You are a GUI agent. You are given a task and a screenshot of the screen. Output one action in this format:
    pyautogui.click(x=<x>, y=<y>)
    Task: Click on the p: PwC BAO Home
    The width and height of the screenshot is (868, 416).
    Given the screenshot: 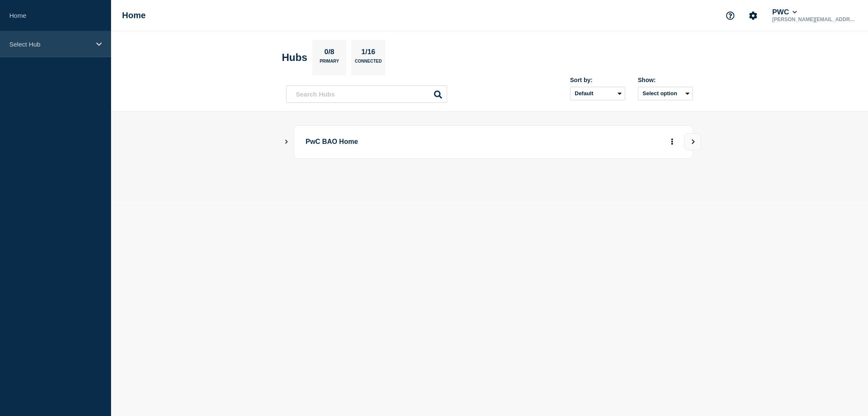 What is the action you would take?
    pyautogui.click(x=422, y=142)
    